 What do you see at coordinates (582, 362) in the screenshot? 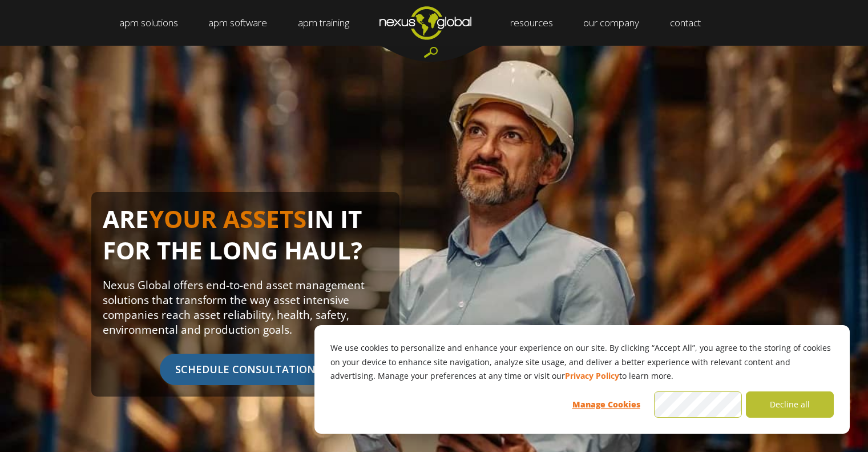
I see `p: We use cookies to personalize and enhance your experience on our site. By clicking “Accept All”, ...` at bounding box center [582, 362].